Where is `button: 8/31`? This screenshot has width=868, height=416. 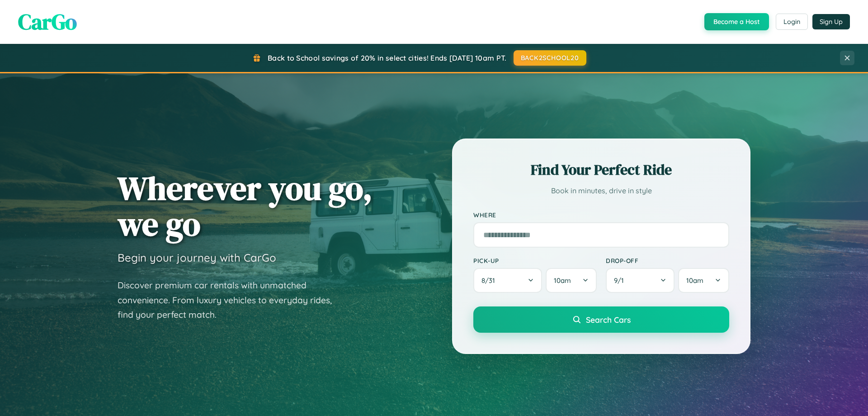 button: 8/31 is located at coordinates (507, 280).